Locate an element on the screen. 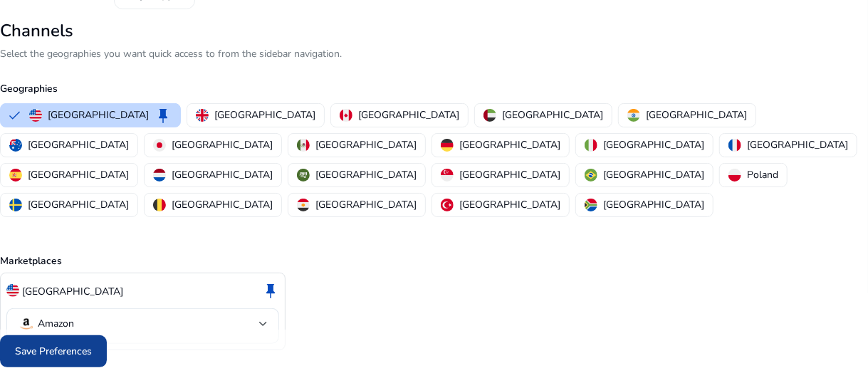  img: uk.svg is located at coordinates (202, 116).